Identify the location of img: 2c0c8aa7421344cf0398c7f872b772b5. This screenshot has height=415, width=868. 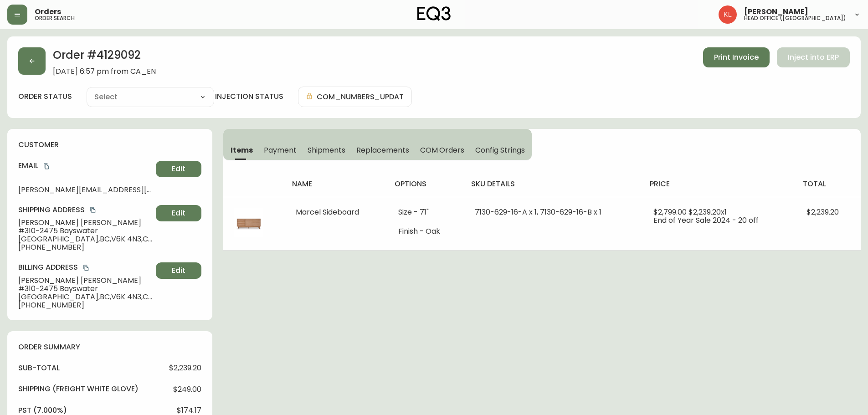
(728, 15).